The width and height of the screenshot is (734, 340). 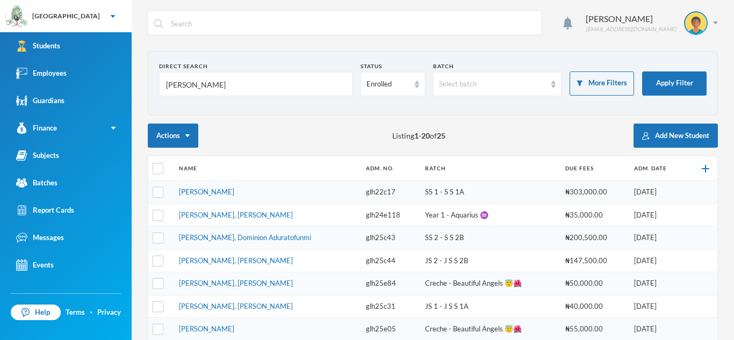 I want to click on td: glh24e118, so click(x=390, y=215).